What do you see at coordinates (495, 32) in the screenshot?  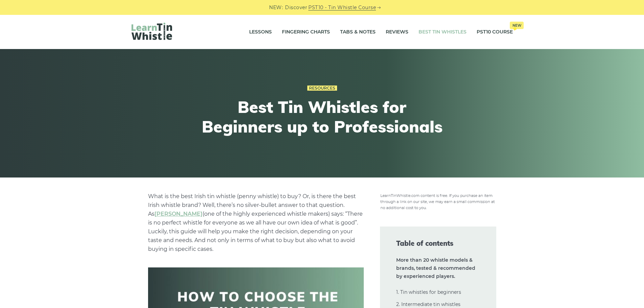 I see `a: PST10 CourseNew` at bounding box center [495, 32].